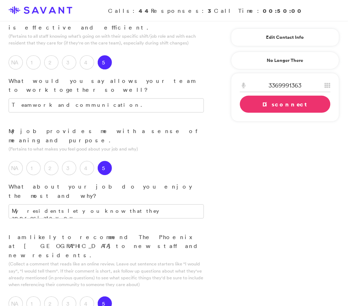 Image resolution: width=348 pixels, height=306 pixels. Describe the element at coordinates (106, 274) in the screenshot. I see `p: (Collect a comment that reads like an online review. Leave out sentence starters like "I would sa...` at that location.